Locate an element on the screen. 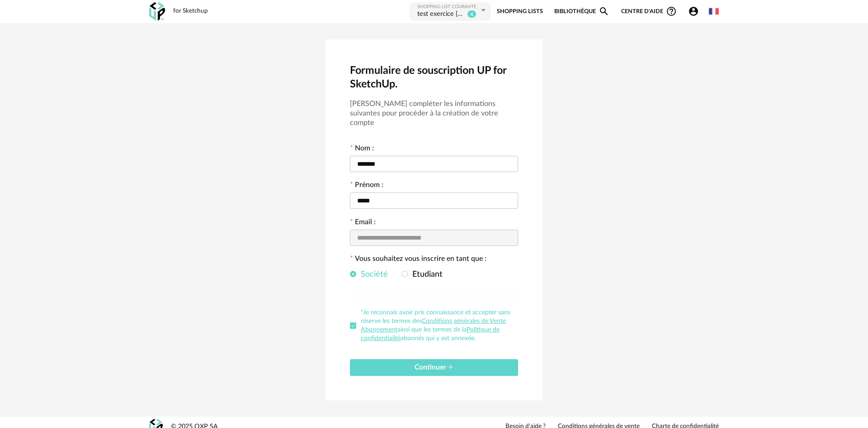 Image resolution: width=868 pixels, height=428 pixels. span: *Je reconnais avoir pris connaissance et accepter sans réserve les termes des ainsi que les terme... is located at coordinates (436, 325).